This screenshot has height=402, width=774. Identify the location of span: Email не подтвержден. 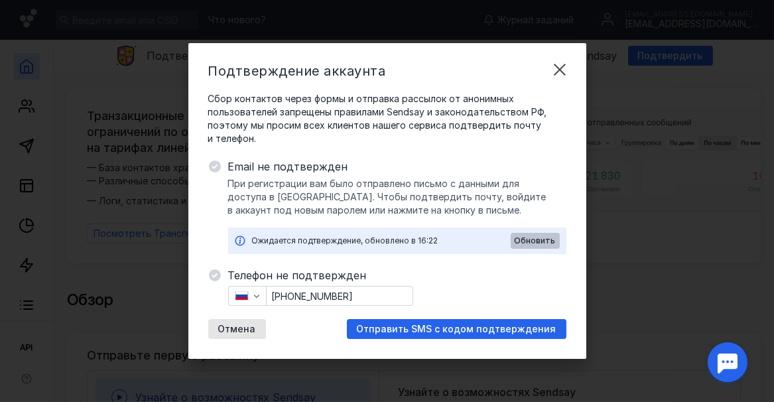
(397, 167).